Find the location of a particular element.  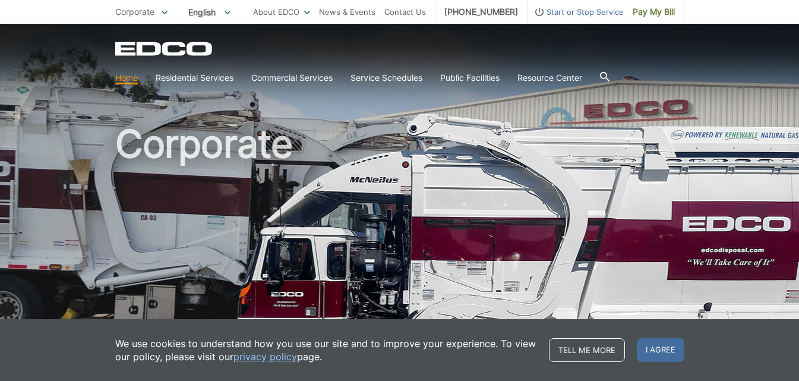

a: Contact Us is located at coordinates (405, 12).